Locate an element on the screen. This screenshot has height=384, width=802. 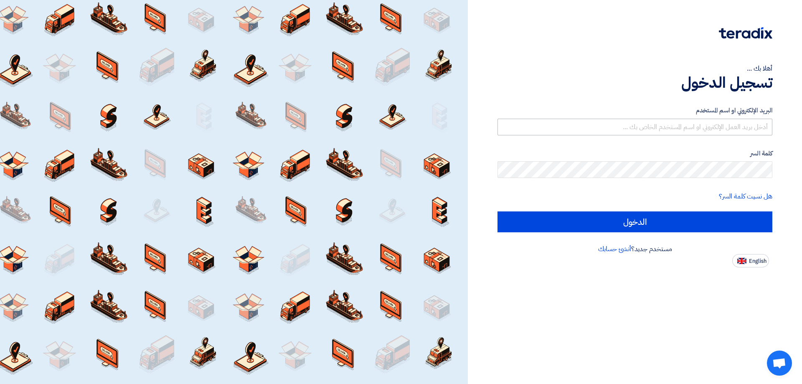
a: Open chat is located at coordinates (780, 363).